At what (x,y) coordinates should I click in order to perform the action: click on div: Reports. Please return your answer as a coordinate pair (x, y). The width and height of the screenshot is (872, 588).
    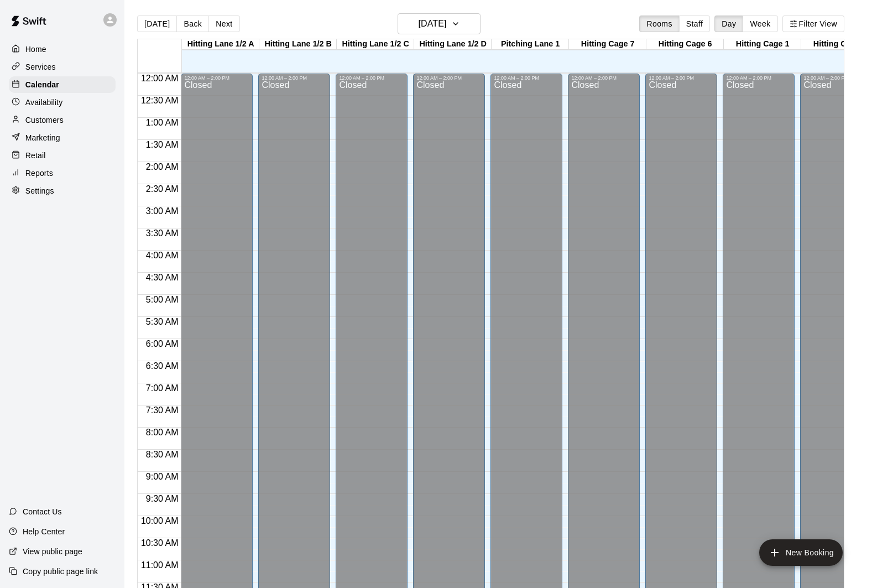
    Looking at the image, I should click on (62, 173).